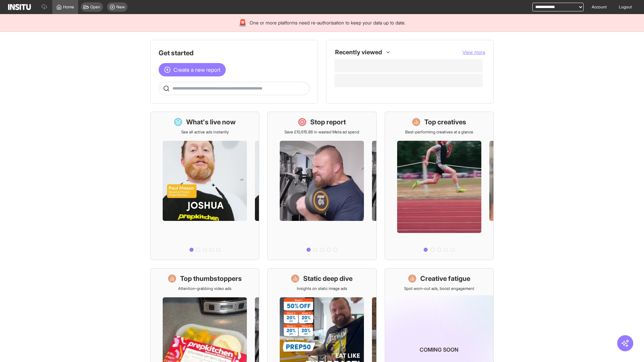 Image resolution: width=644 pixels, height=362 pixels. I want to click on p: Save £10,615.86 in wasted Meta ad spend, so click(322, 132).